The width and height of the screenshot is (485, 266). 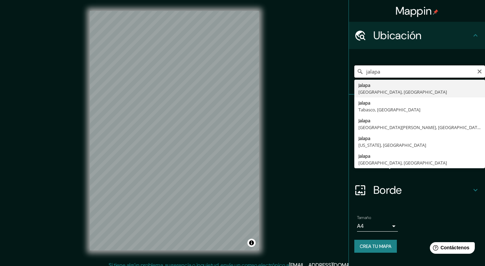 What do you see at coordinates (417, 108) in the screenshot?
I see `div: Patas` at bounding box center [417, 108].